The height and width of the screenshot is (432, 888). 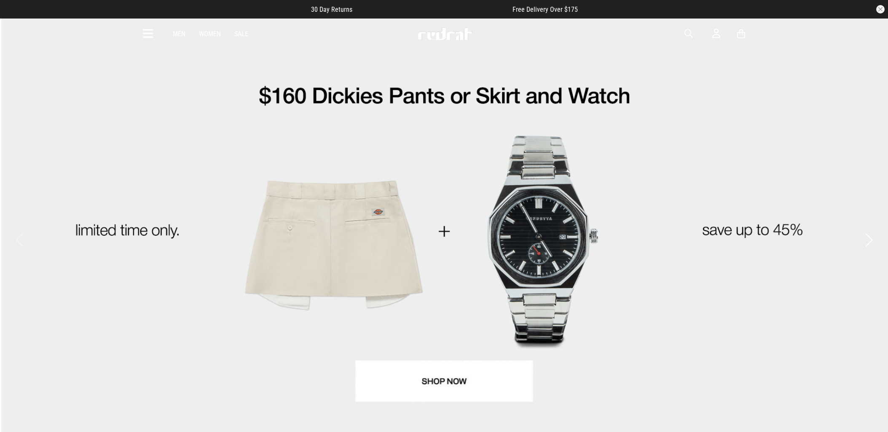 What do you see at coordinates (179, 34) in the screenshot?
I see `a: Men` at bounding box center [179, 34].